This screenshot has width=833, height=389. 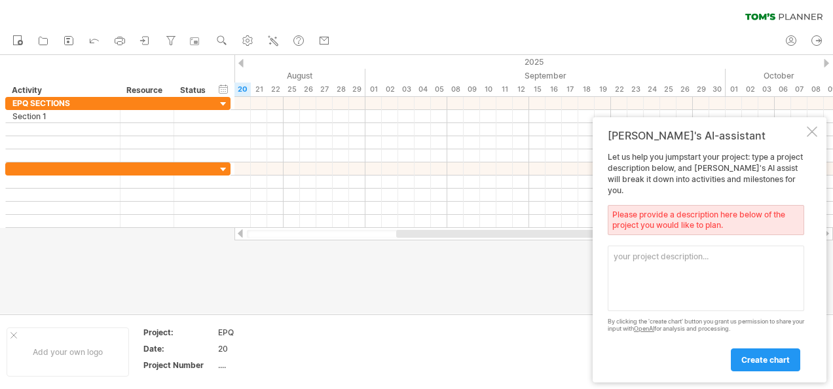 What do you see at coordinates (750, 89) in the screenshot?
I see `div: Thursday, 2 October 2025` at bounding box center [750, 89].